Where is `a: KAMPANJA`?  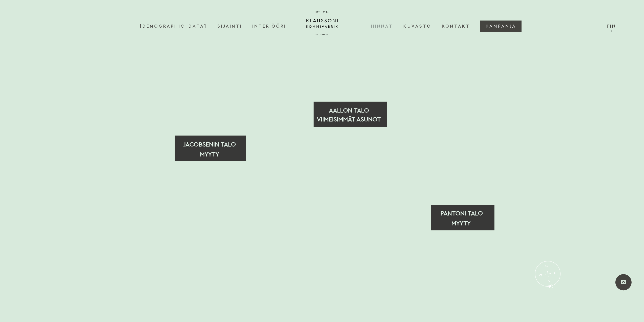
a: KAMPANJA is located at coordinates (501, 26).